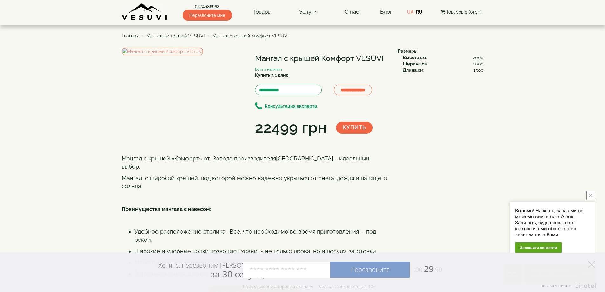 Image resolution: width=605 pixels, height=292 pixels. I want to click on span: 29, so click(426, 268).